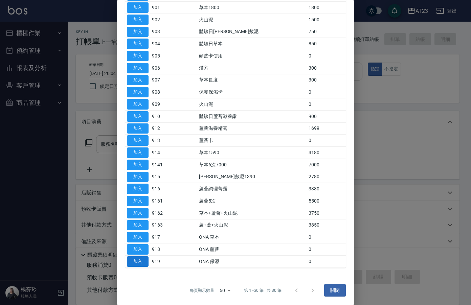 This screenshot has width=471, height=305. Describe the element at coordinates (252, 129) in the screenshot. I see `td: 蘆薈滋養精露` at that location.